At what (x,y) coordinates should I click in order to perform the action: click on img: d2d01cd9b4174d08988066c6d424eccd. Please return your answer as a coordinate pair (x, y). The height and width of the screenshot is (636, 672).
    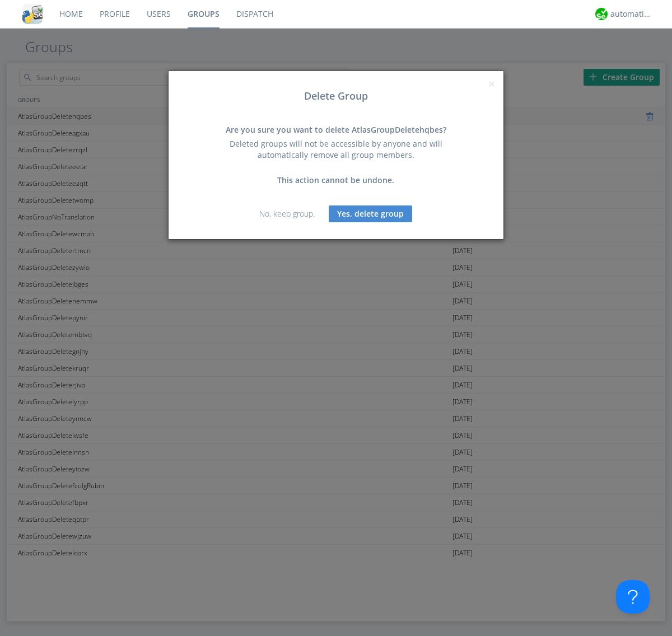
    Looking at the image, I should click on (601, 14).